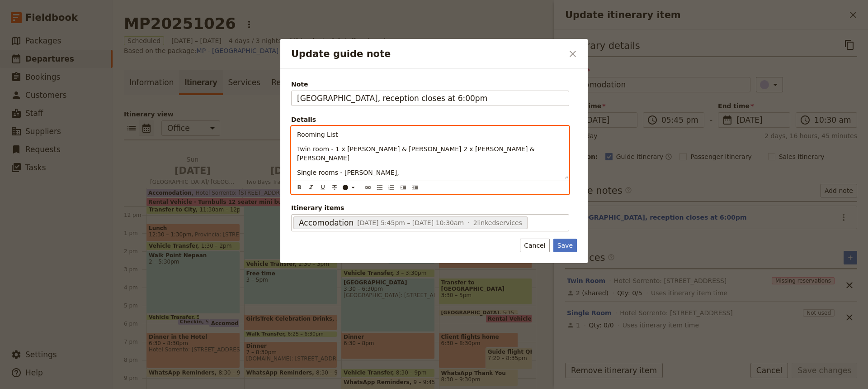 The width and height of the screenshot is (868, 389). What do you see at coordinates (379, 187) in the screenshot?
I see `button: Bulleted list` at bounding box center [379, 187].